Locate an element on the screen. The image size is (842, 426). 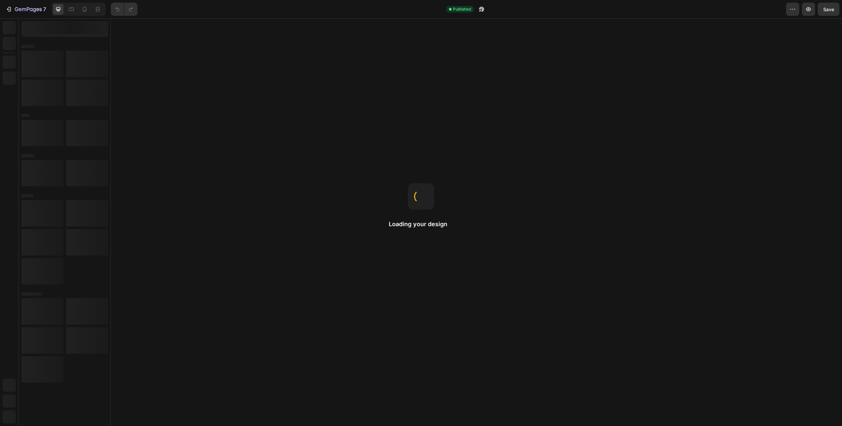
button: 7 is located at coordinates (26, 9).